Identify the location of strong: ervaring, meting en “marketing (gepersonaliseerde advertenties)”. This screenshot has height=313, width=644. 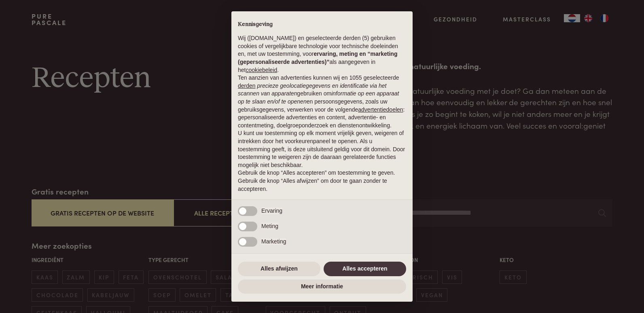
(318, 58).